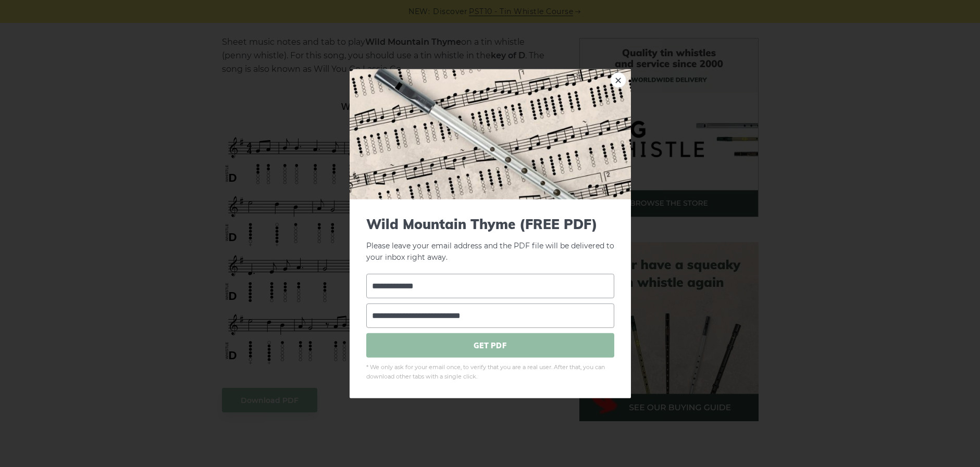  Describe the element at coordinates (490, 240) in the screenshot. I see `p: Please leave your email address and the PDF file will be delivered to your inbox right away.` at that location.